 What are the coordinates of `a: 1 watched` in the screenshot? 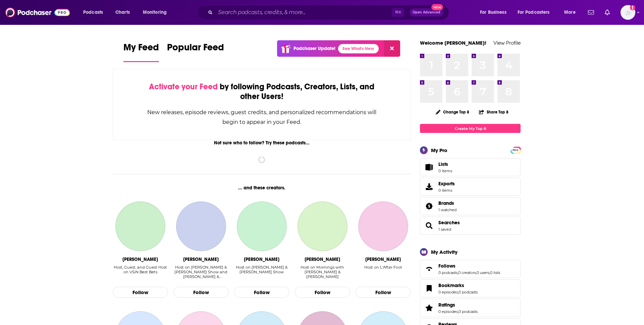 It's located at (447, 210).